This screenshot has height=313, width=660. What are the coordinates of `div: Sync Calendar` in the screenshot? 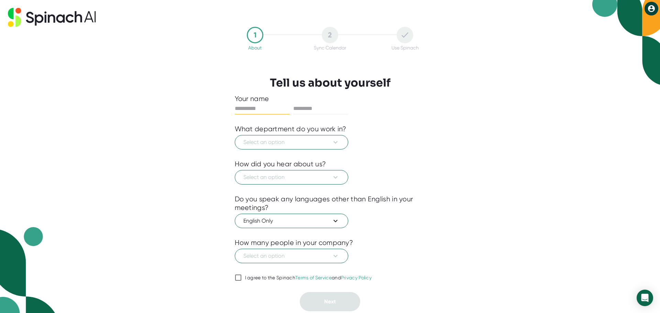 It's located at (330, 48).